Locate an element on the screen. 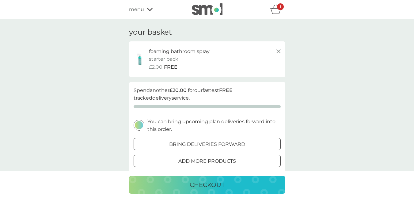 This screenshot has height=198, width=414. p: Spend another for our fastest tracked delivery service. is located at coordinates (207, 94).